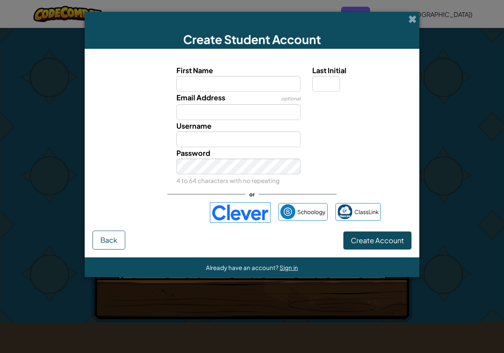  I want to click on button: Back, so click(109, 240).